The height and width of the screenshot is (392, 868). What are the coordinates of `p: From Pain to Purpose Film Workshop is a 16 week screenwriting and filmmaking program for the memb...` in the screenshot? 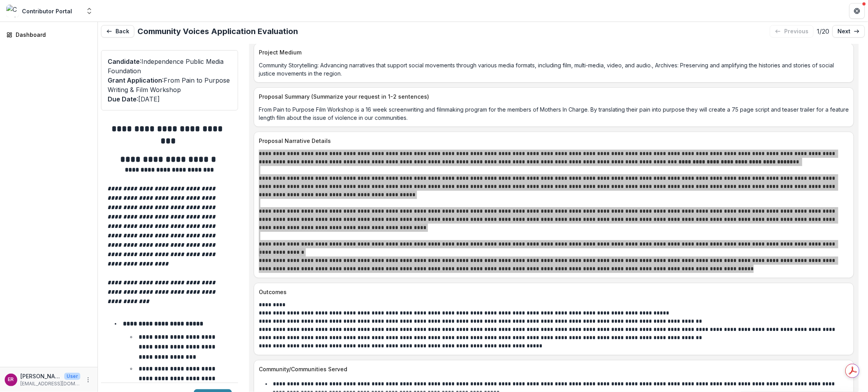 It's located at (554, 113).